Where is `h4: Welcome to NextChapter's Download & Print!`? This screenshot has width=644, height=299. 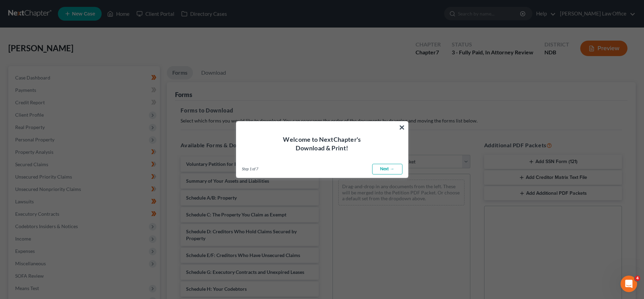
h4: Welcome to NextChapter's Download & Print! is located at coordinates (322, 144).